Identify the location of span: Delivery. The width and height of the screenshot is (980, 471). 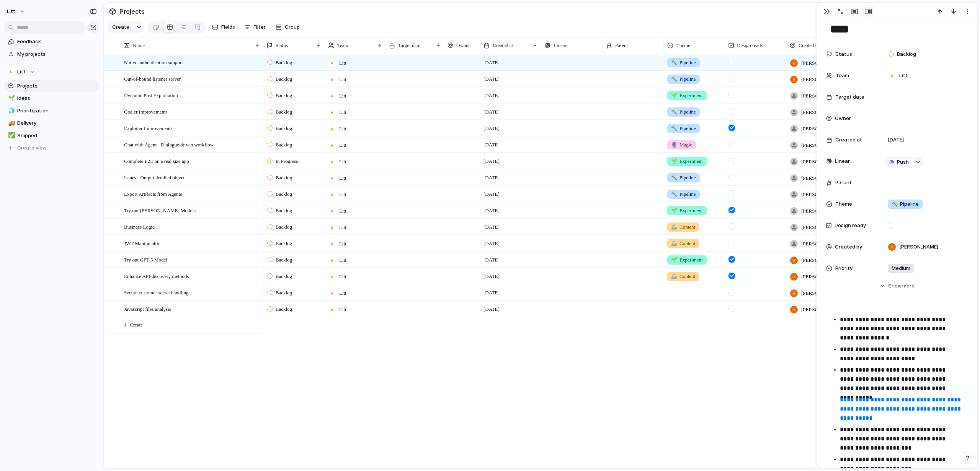
(57, 123).